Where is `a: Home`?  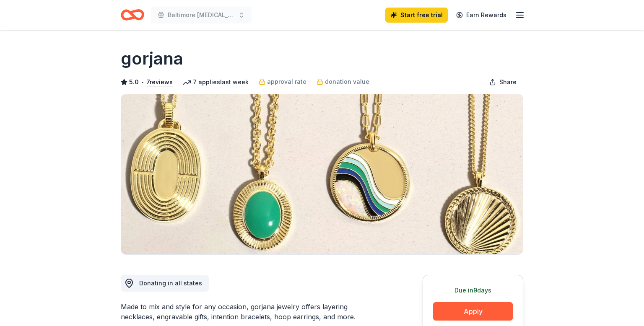 a: Home is located at coordinates (132, 14).